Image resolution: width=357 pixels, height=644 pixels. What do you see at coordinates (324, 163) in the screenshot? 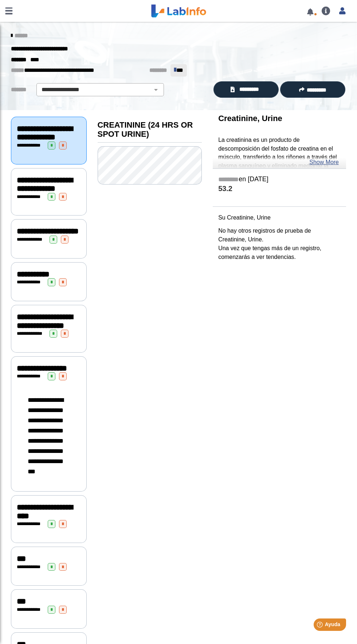
I see `a: Show More` at bounding box center [324, 163].